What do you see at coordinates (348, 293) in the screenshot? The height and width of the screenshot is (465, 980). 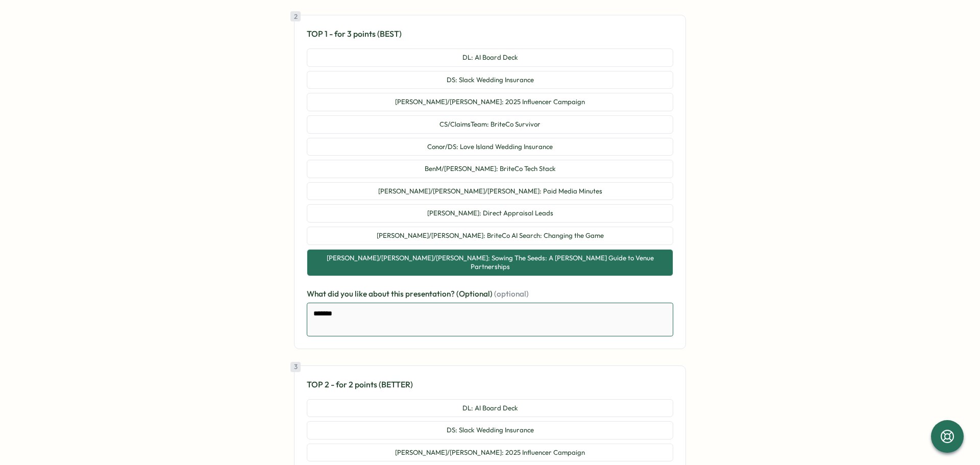 I see `span: you` at bounding box center [348, 293].